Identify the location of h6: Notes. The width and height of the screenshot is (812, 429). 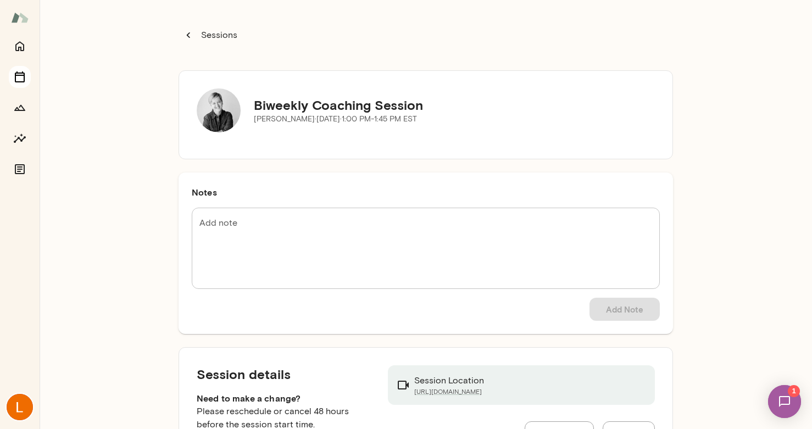
(426, 192).